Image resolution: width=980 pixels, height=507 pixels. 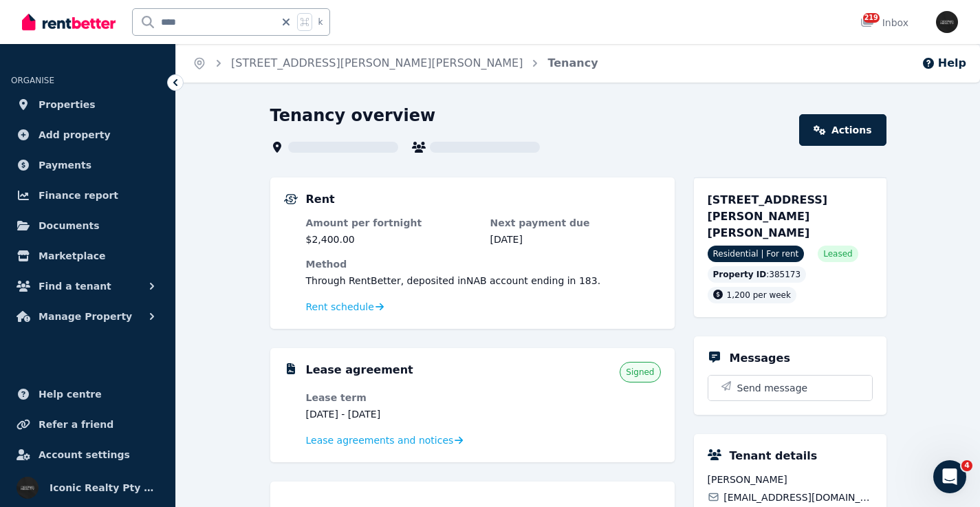 I want to click on dt: Lease term, so click(x=392, y=397).